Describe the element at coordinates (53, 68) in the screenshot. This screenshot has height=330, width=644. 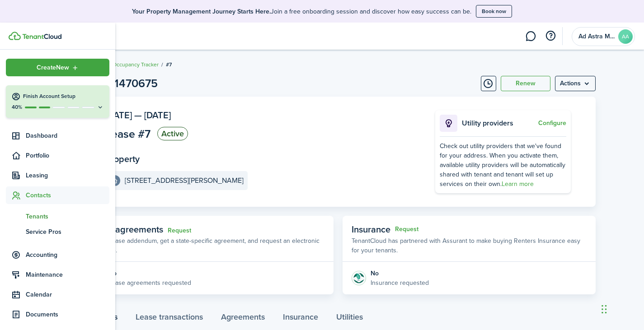
I see `span: Create New` at that location.